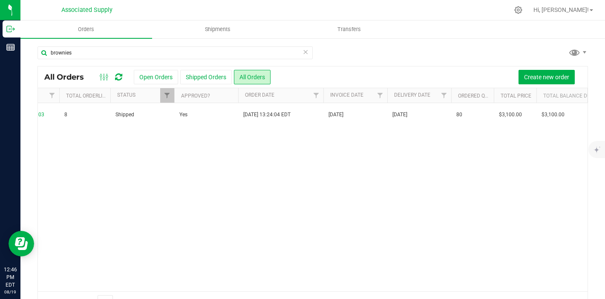 The height and width of the screenshot is (299, 605). I want to click on a: Order Date, so click(260, 95).